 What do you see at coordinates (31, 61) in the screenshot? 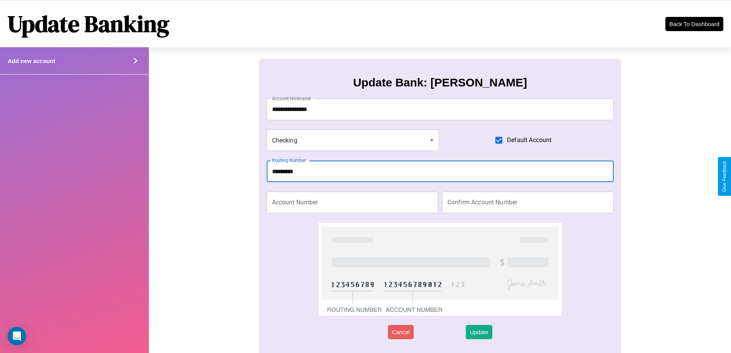
I see `h4: Add new account` at bounding box center [31, 61].